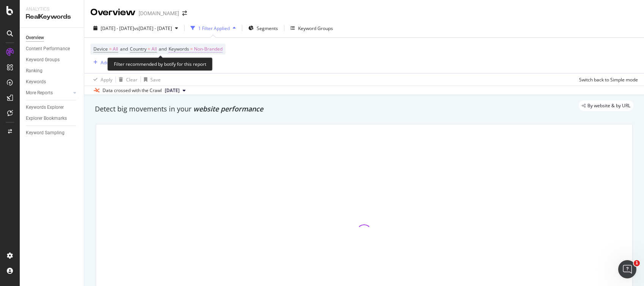 The width and height of the screenshot is (644, 286). Describe the element at coordinates (52, 133) in the screenshot. I see `a: Keyword Sampling` at that location.